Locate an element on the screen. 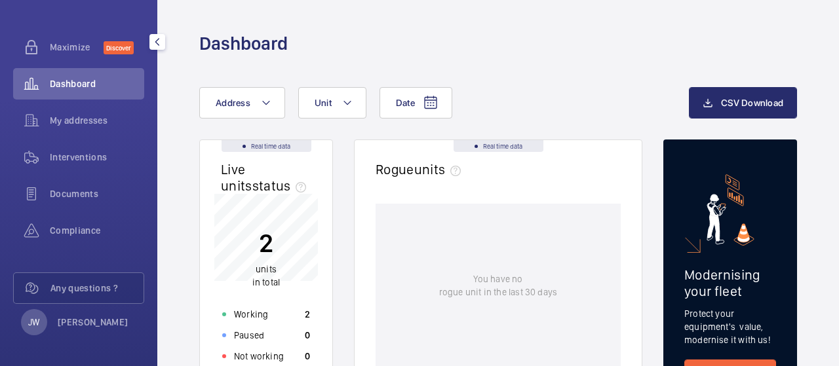  span: Compliance is located at coordinates (97, 231).